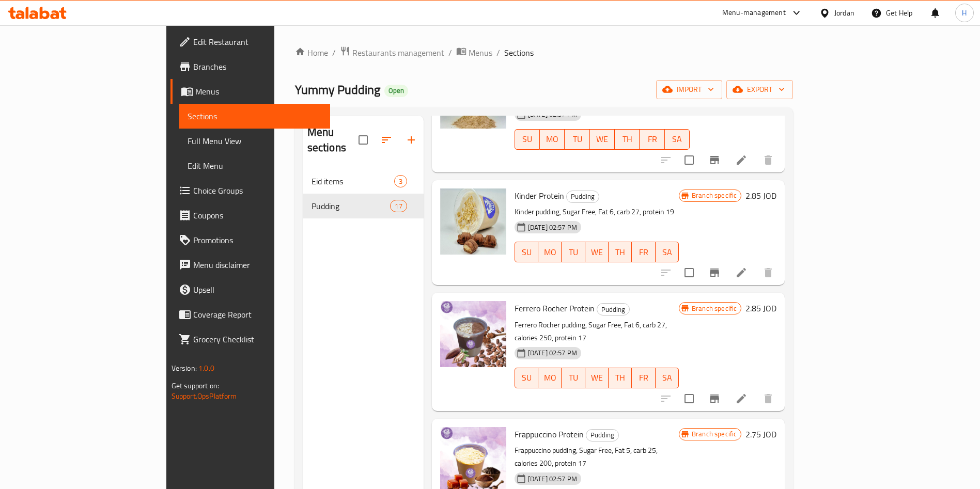 Image resolution: width=980 pixels, height=489 pixels. Describe the element at coordinates (396, 91) in the screenshot. I see `span: Open` at that location.